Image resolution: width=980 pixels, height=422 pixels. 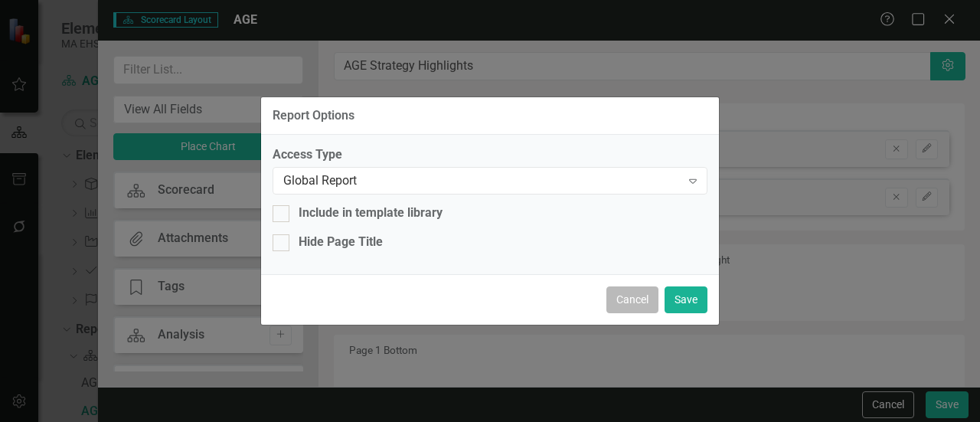 What do you see at coordinates (482, 181) in the screenshot?
I see `div: Global Report` at bounding box center [482, 181].